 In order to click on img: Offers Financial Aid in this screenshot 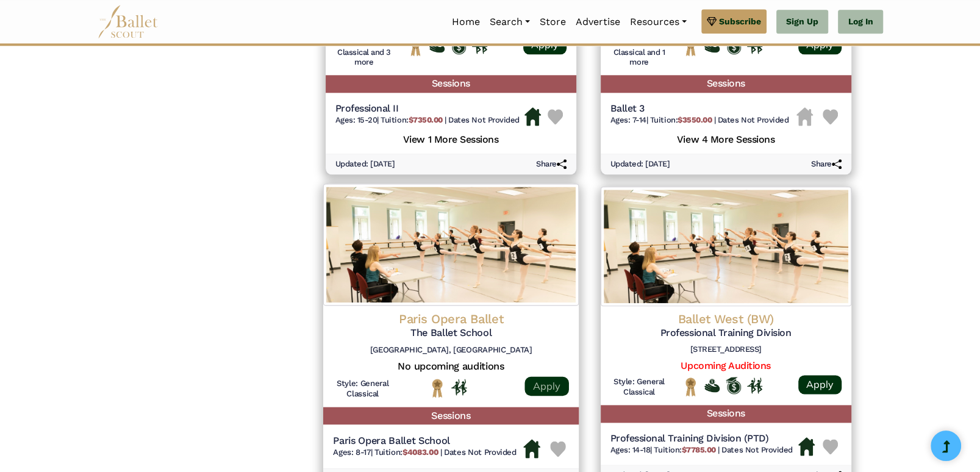, I will do `click(712, 385)`.